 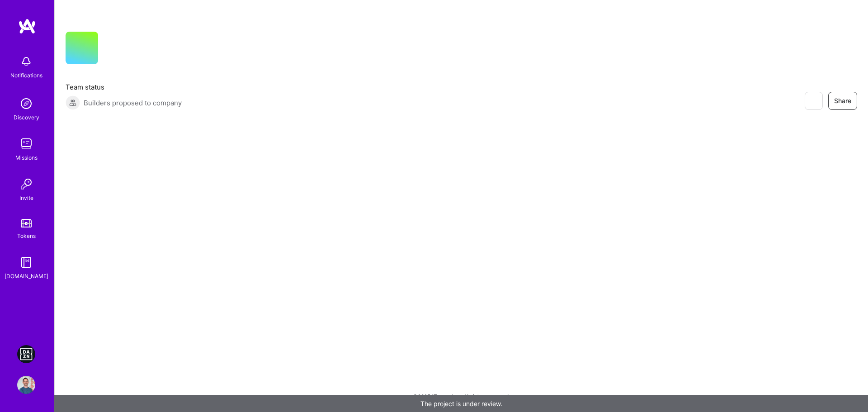 I want to click on img: logo, so click(x=27, y=26).